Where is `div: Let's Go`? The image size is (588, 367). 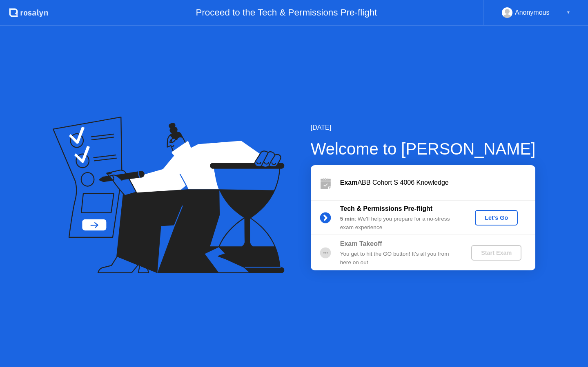 div: Let's Go is located at coordinates (497, 218).